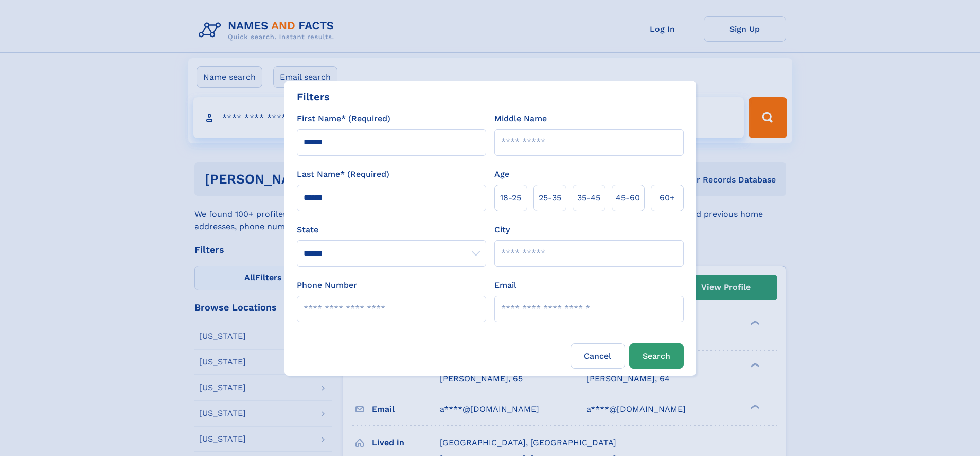 The height and width of the screenshot is (456, 980). What do you see at coordinates (667, 198) in the screenshot?
I see `span: 60+` at bounding box center [667, 198].